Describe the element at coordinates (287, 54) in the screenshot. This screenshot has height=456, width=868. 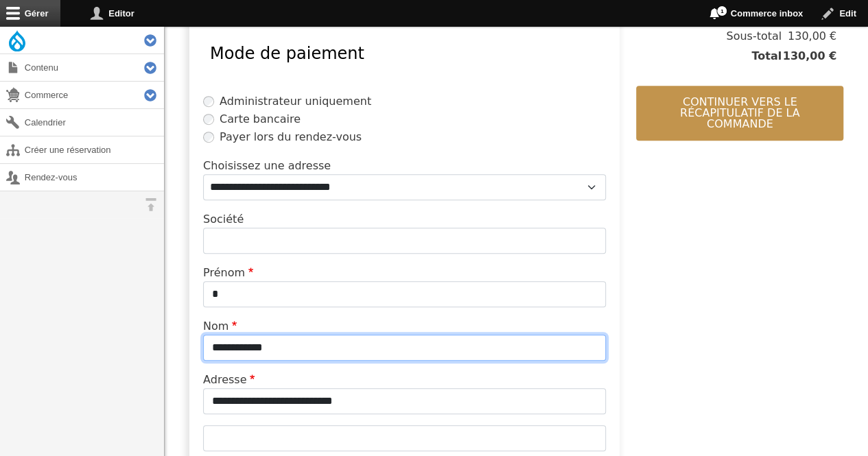
I see `span: Mode de paiement` at that location.